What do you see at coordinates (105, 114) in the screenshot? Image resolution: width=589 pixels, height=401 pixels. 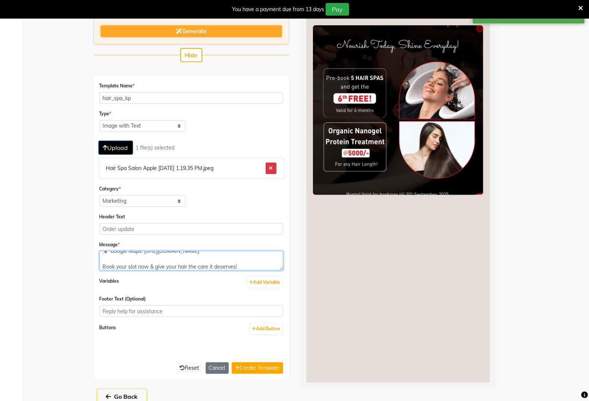 I see `label: Type` at bounding box center [105, 114].